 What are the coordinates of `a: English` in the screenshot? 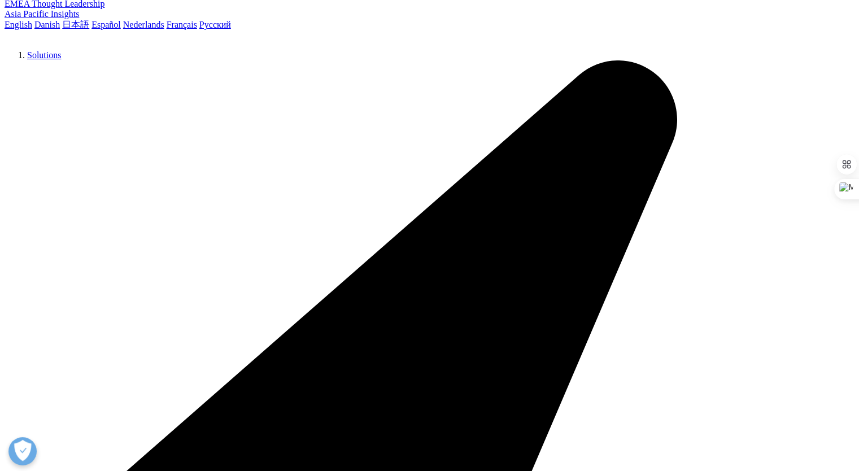 It's located at (18, 24).